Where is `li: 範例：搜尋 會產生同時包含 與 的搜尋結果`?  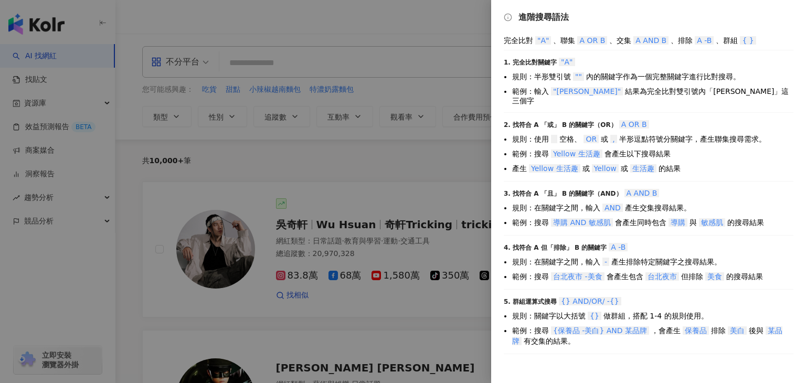
li: 範例：搜尋 會產生同時包含 與 的搜尋結果 is located at coordinates (652, 222).